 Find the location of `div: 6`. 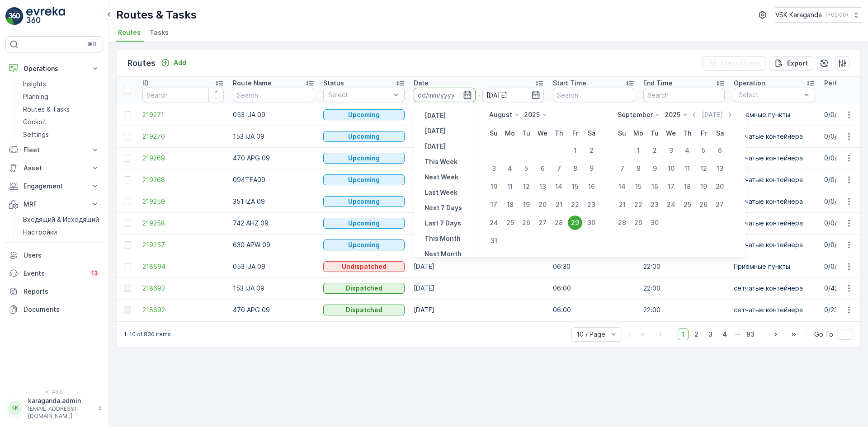

div: 6 is located at coordinates (542, 169).